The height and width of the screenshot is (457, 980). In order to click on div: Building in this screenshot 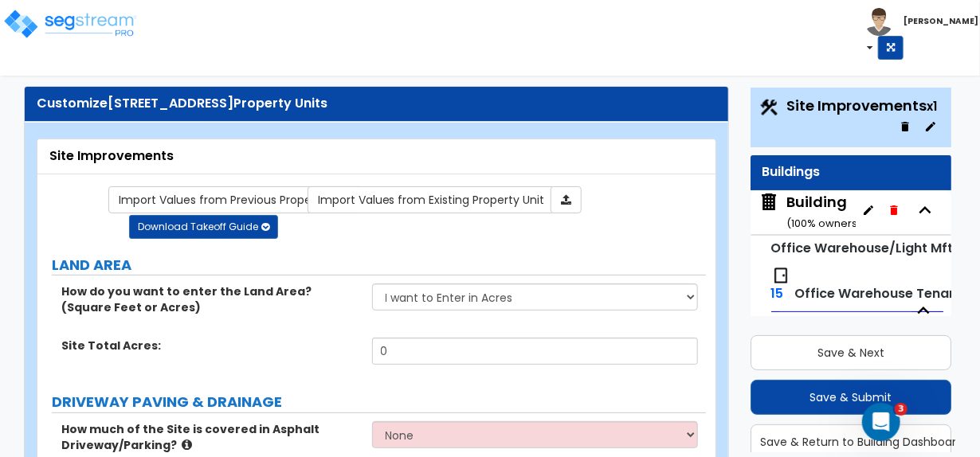, I will do `click(833, 212)`.